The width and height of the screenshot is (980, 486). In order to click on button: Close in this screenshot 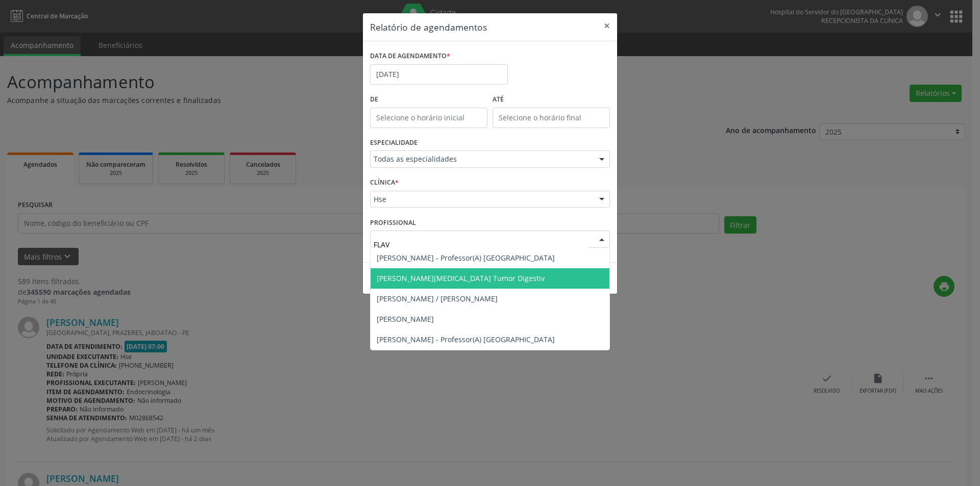, I will do `click(607, 26)`.